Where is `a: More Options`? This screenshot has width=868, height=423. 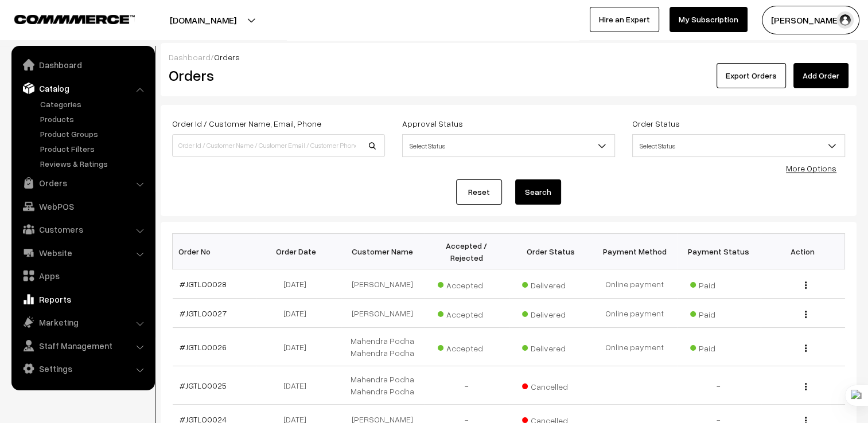
a: More Options is located at coordinates (811, 168).